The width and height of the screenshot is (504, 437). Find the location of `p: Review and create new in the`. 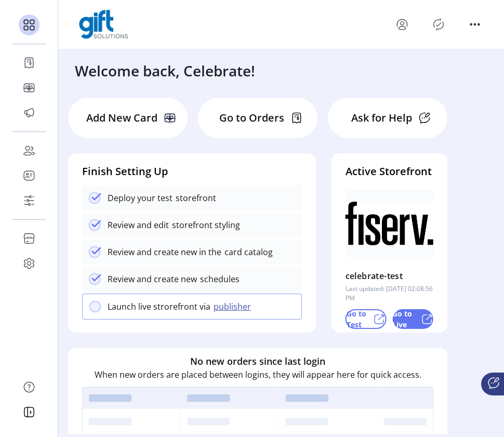

p: Review and create new in the is located at coordinates (164, 252).